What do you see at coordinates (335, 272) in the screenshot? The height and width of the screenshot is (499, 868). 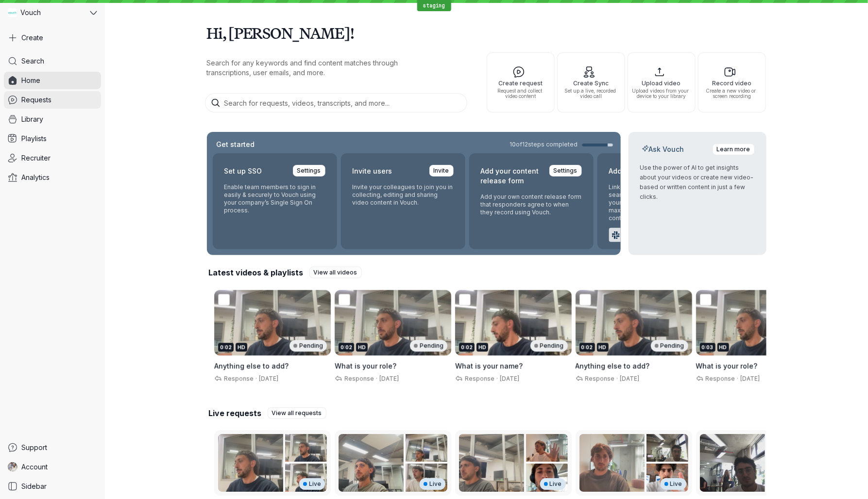 I see `a: View all videos` at bounding box center [335, 272].